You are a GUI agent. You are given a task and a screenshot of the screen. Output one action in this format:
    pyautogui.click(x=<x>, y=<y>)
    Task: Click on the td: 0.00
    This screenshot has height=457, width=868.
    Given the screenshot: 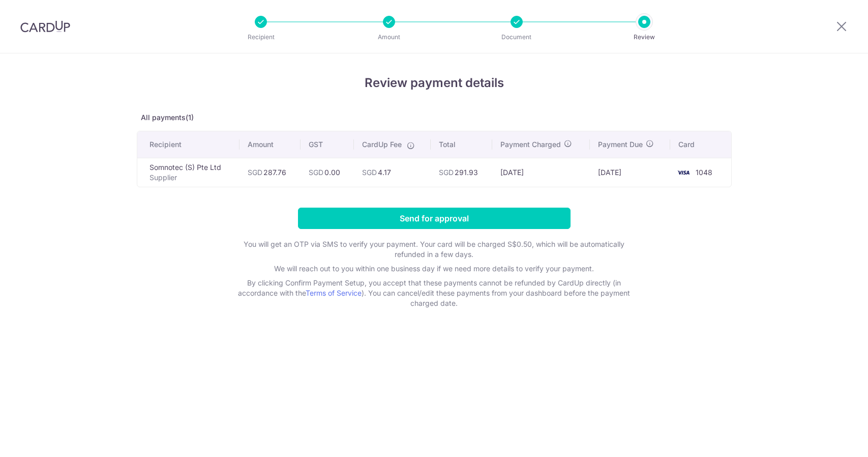 What is the action you would take?
    pyautogui.click(x=327, y=172)
    